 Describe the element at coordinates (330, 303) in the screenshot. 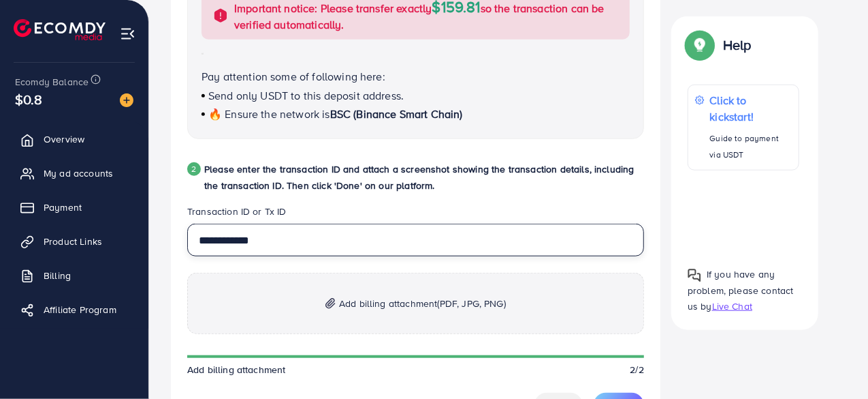

I see `img: img` at that location.